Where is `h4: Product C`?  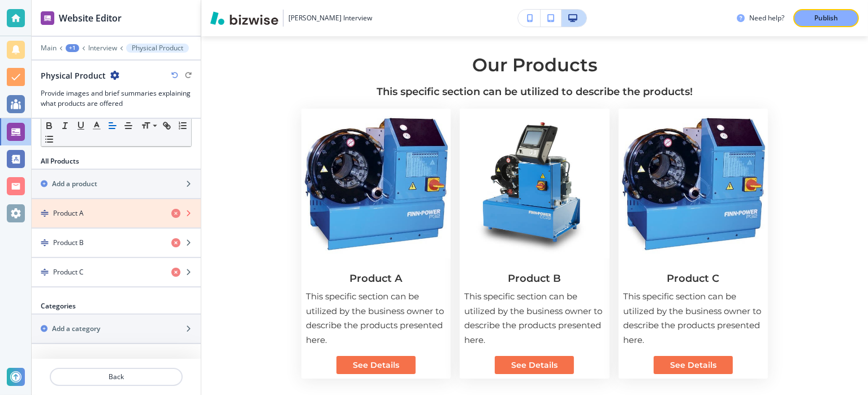 h4: Product C is located at coordinates (68, 272).